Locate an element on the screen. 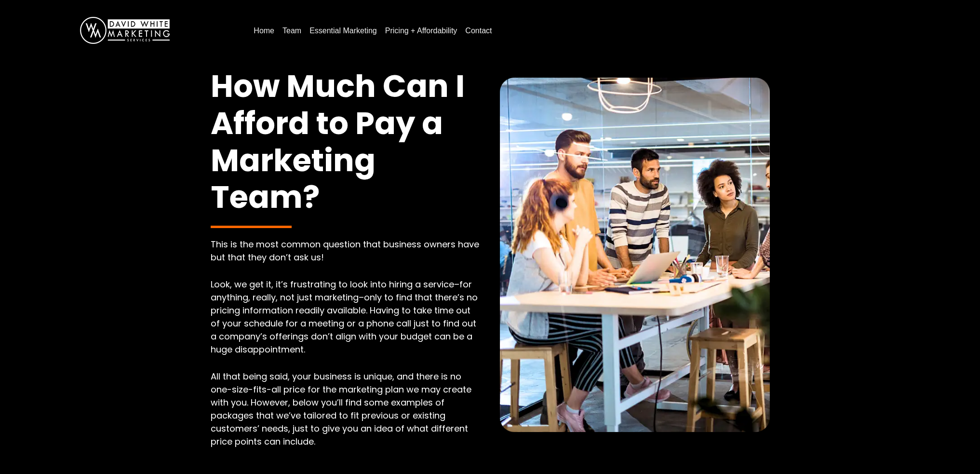 The height and width of the screenshot is (474, 980). a: Home is located at coordinates (264, 31).